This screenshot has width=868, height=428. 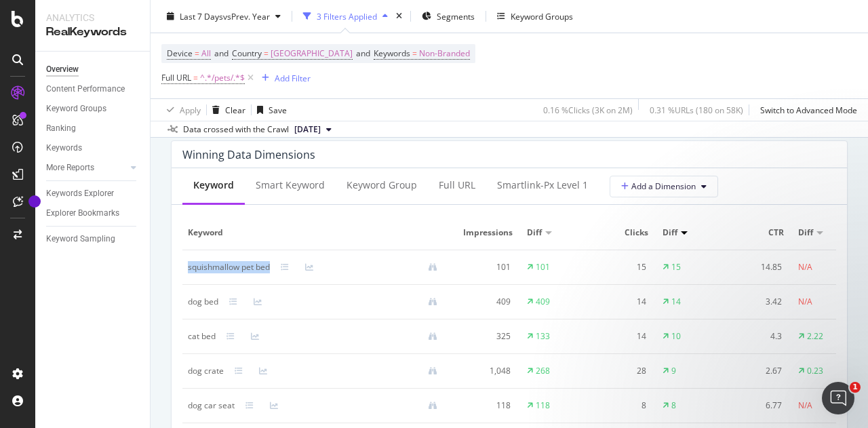 What do you see at coordinates (457, 185) in the screenshot?
I see `div: Full URL` at bounding box center [457, 185].